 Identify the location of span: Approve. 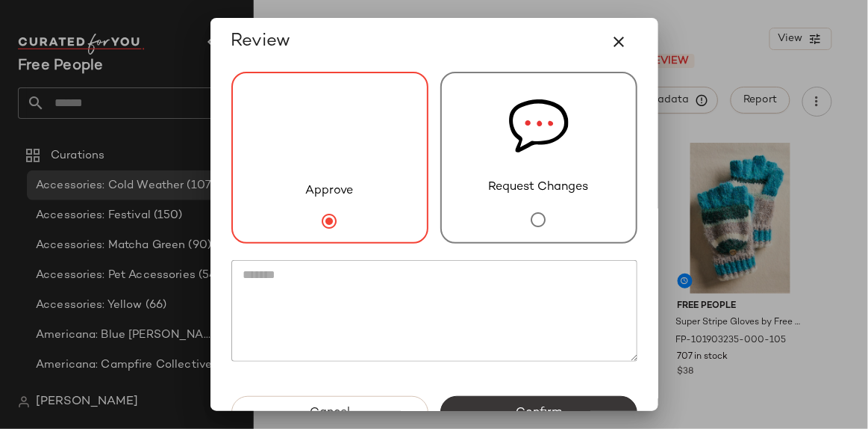
(330, 191).